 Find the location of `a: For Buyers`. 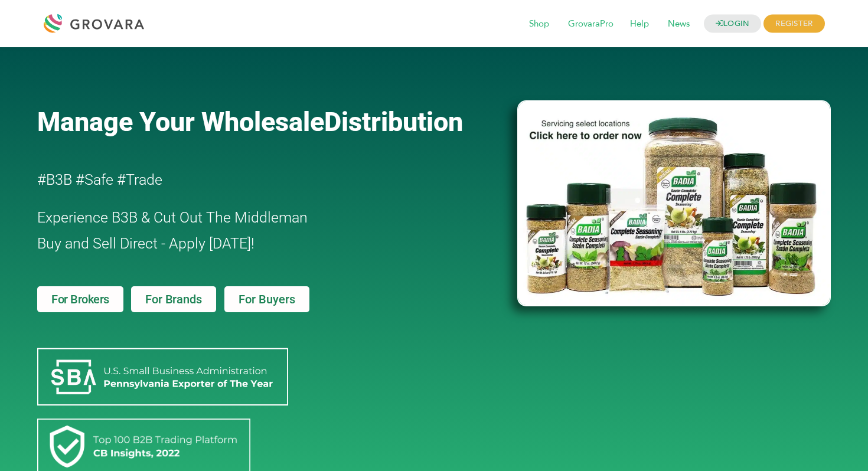

a: For Buyers is located at coordinates (267, 299).